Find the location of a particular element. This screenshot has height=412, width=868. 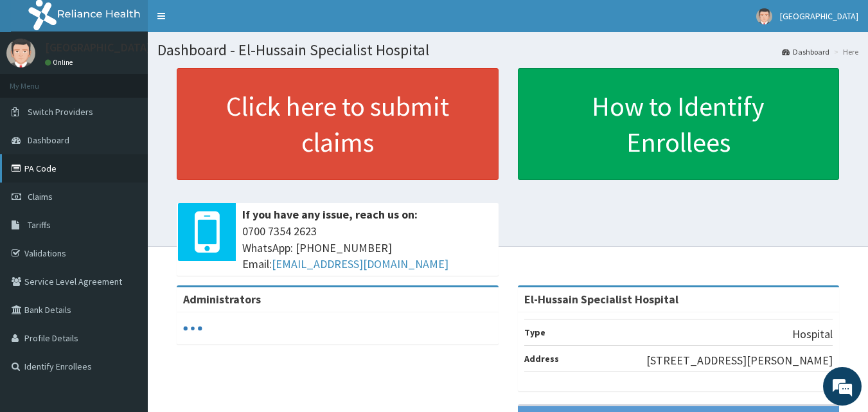

div: Chat with us now is located at coordinates (141, 81).